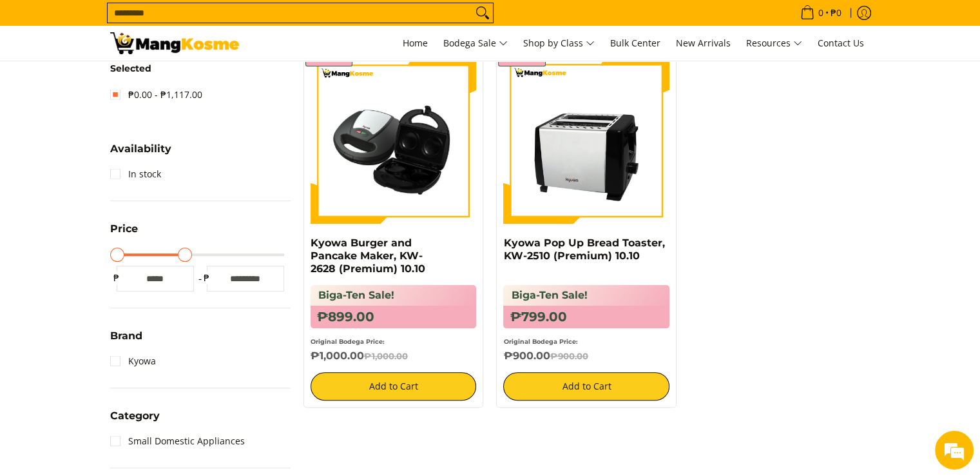 This screenshot has width=980, height=476. What do you see at coordinates (200, 69) in the screenshot?
I see `h6: Selected` at bounding box center [200, 69].